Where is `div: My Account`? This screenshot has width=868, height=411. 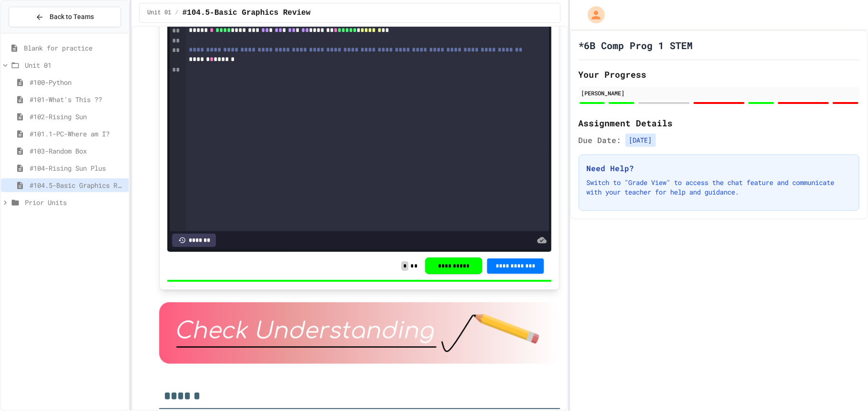 div: My Account is located at coordinates (593, 15).